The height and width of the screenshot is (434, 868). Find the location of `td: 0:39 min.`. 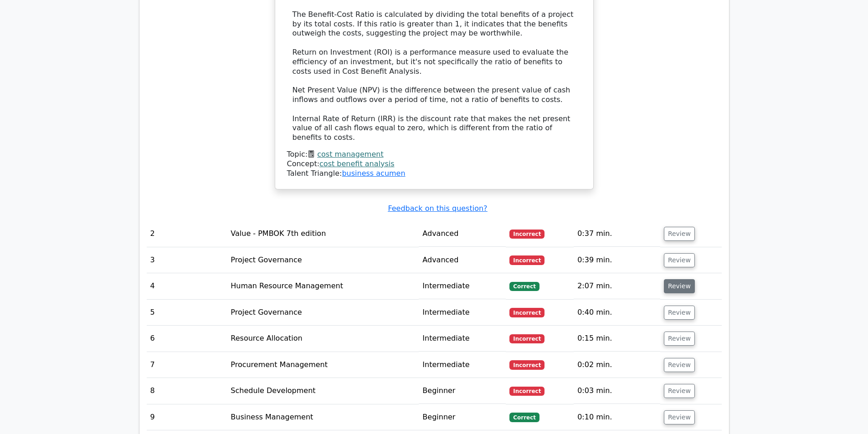

td: 0:39 min. is located at coordinates (617, 260).